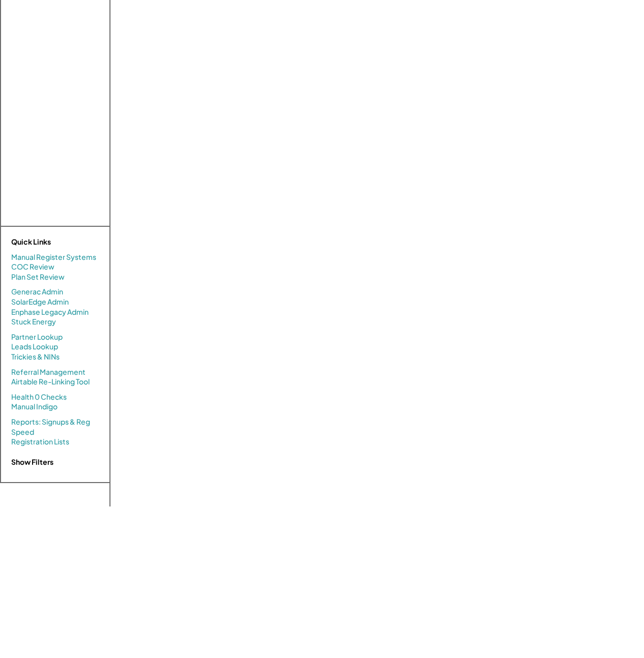 Image resolution: width=644 pixels, height=658 pixels. Describe the element at coordinates (40, 302) in the screenshot. I see `a: SolarEdge Admin` at that location.